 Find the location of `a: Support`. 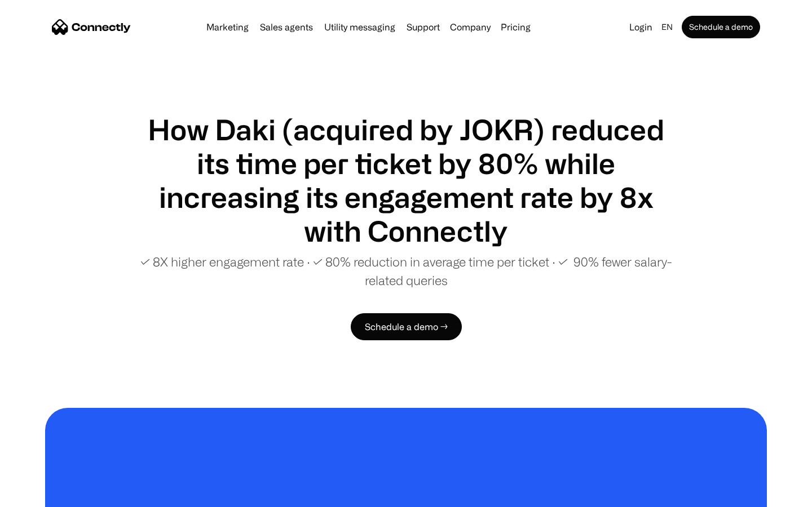

a: Support is located at coordinates (423, 27).